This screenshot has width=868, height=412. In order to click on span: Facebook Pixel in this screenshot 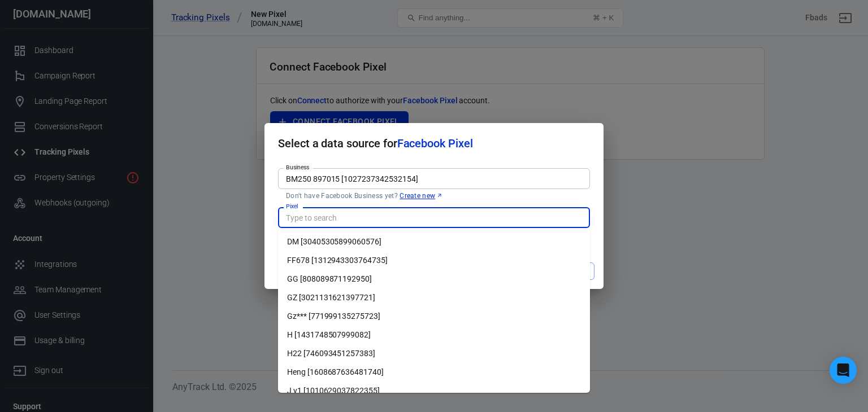, I will do `click(435, 144)`.